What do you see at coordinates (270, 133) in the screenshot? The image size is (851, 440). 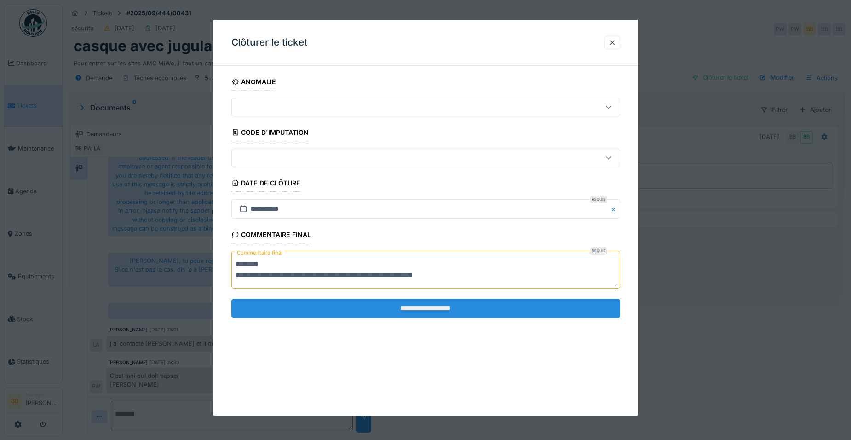 I see `div: Code d'imputation` at bounding box center [270, 133].